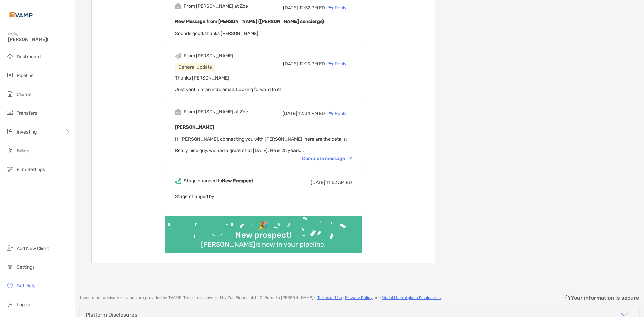  What do you see at coordinates (10, 132) in the screenshot?
I see `img: investing icon` at bounding box center [10, 132].